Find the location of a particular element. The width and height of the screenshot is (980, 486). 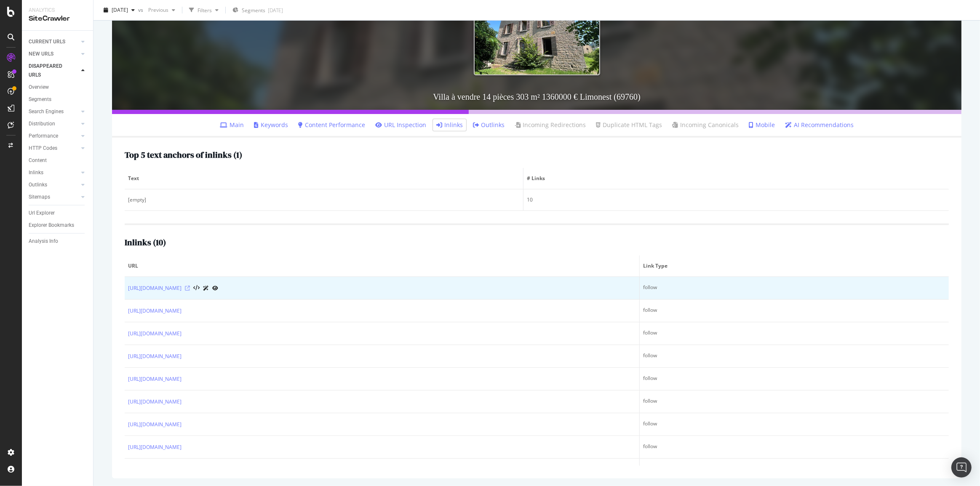

div: Search Engines is located at coordinates (46, 112).